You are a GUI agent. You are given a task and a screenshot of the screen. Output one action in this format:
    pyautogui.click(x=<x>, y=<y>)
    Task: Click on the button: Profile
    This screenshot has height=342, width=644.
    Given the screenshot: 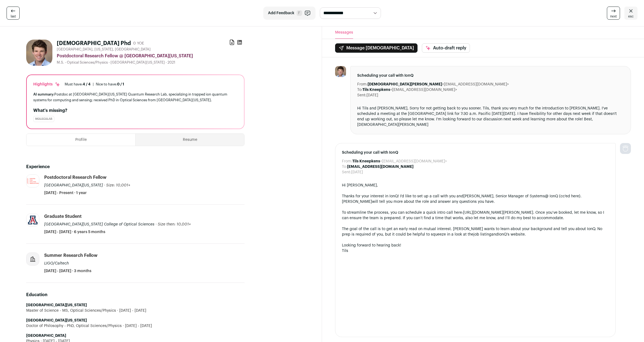 What is the action you would take?
    pyautogui.click(x=81, y=140)
    